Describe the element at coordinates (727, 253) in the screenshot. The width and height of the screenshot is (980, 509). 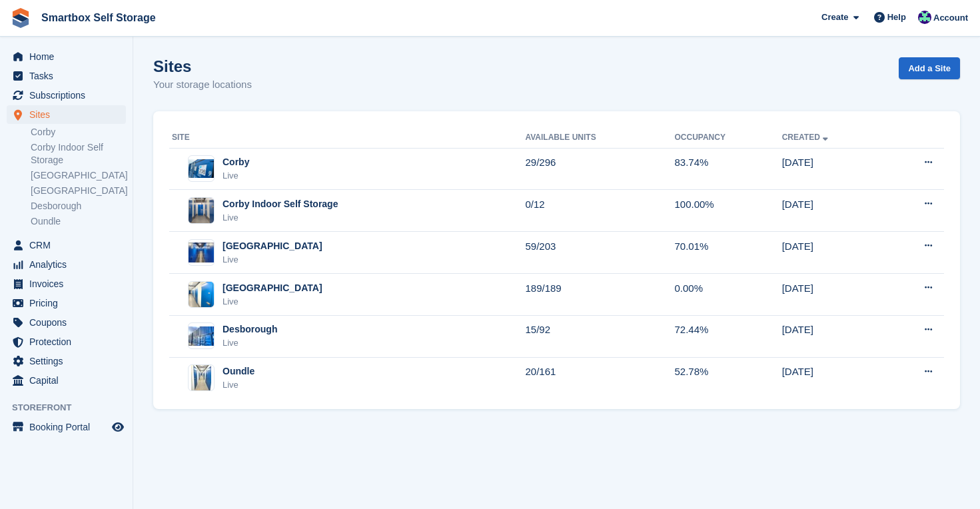
I see `td: 70.01%` at that location.